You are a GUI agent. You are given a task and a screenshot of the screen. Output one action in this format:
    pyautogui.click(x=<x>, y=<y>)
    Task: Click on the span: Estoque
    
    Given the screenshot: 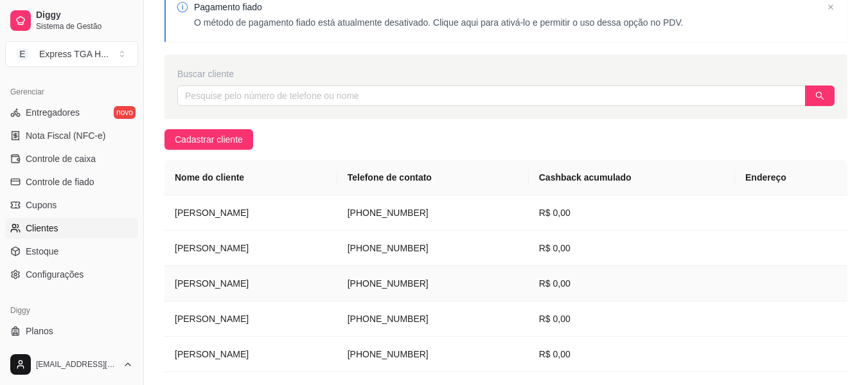 What is the action you would take?
    pyautogui.click(x=42, y=251)
    